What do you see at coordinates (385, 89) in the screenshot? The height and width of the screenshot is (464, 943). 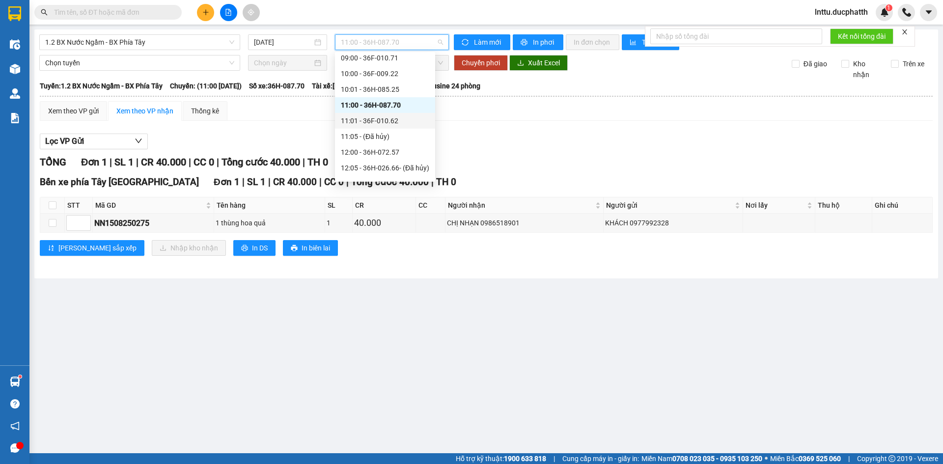 I see `div: 10:01 - 36H-085.25` at bounding box center [385, 89].